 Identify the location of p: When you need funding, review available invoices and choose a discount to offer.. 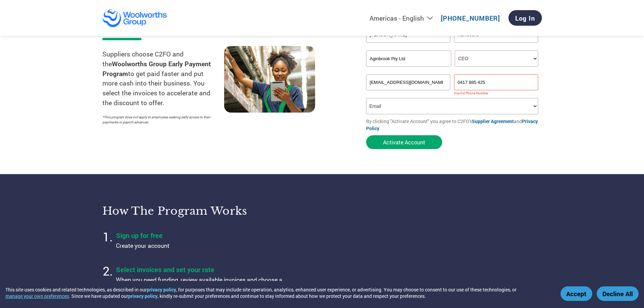
(201, 284).